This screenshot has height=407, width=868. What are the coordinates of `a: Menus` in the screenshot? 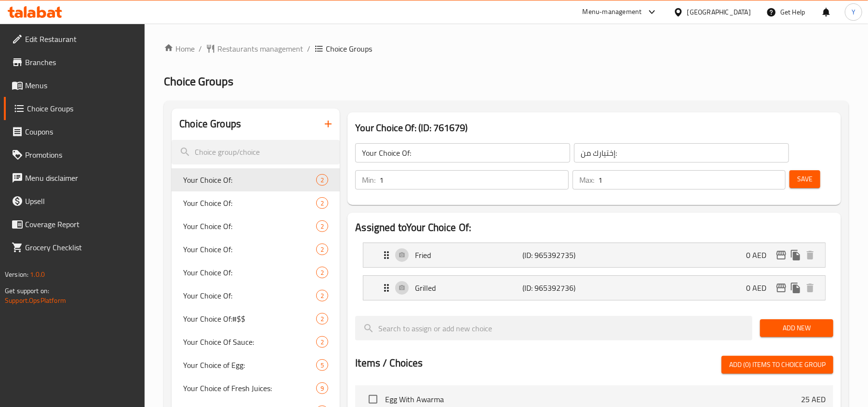 It's located at (74, 86).